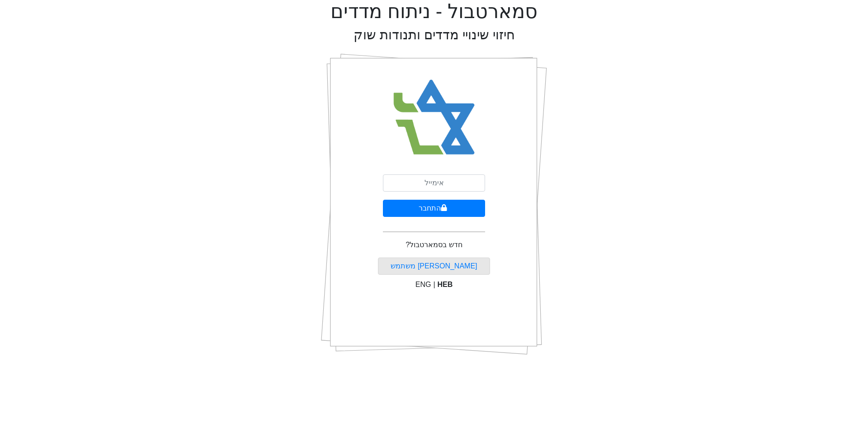 This screenshot has width=868, height=427. Describe the element at coordinates (423, 284) in the screenshot. I see `span: ENG` at that location.